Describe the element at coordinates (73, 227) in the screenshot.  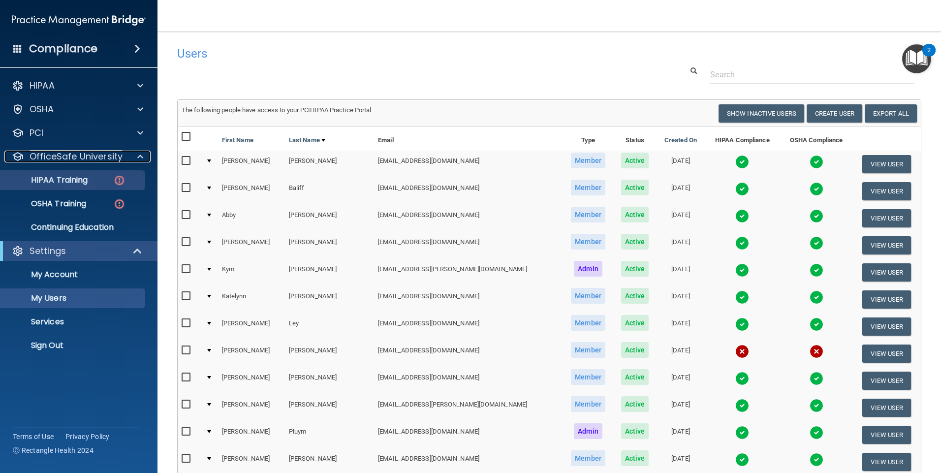
I see `p: Continuing Education` at that location.